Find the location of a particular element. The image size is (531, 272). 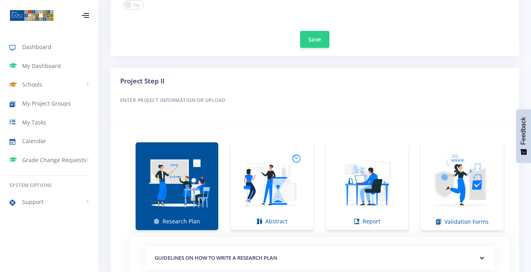

button: Save is located at coordinates (315, 39).